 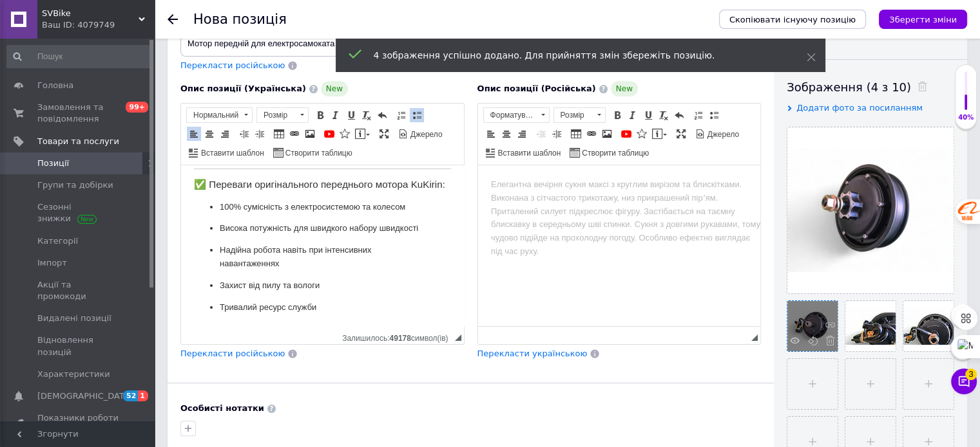 I want to click on span: SVBike, so click(x=91, y=14).